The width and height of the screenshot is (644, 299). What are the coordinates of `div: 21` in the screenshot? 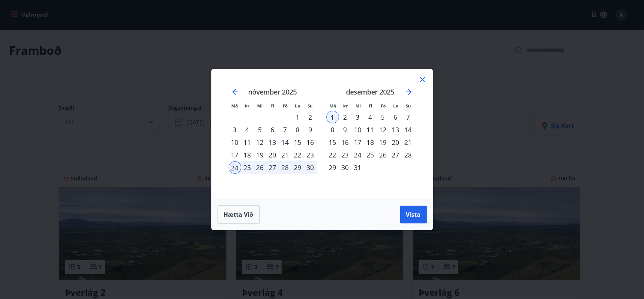 It's located at (408, 143).